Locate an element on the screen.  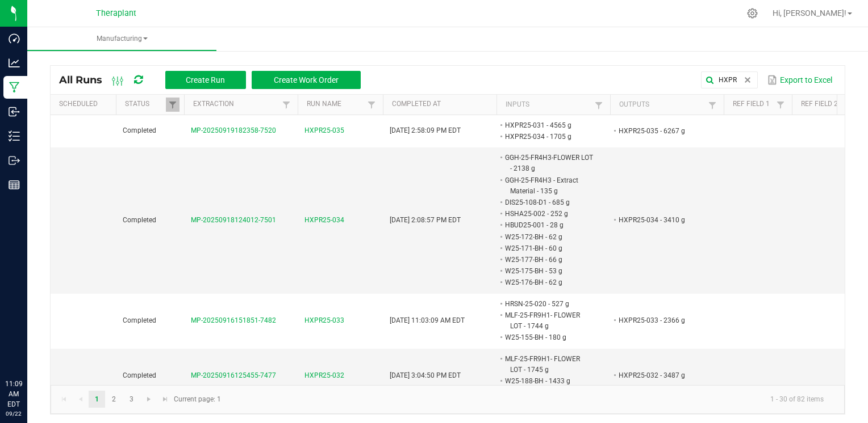
li: MLF-25-FR9H1- FLOWER LOT - 1745 g is located at coordinates (548, 364).